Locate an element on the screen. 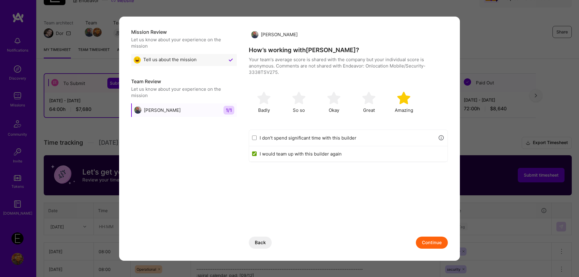 Image resolution: width=579 pixels, height=277 pixels. span: So so is located at coordinates (299, 110).